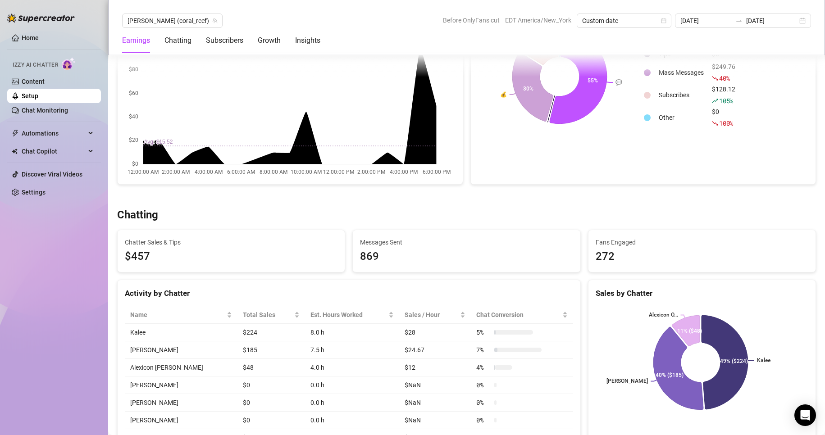 This screenshot has height=435, width=825. What do you see at coordinates (739, 21) in the screenshot?
I see `span: swap-right` at bounding box center [739, 21].